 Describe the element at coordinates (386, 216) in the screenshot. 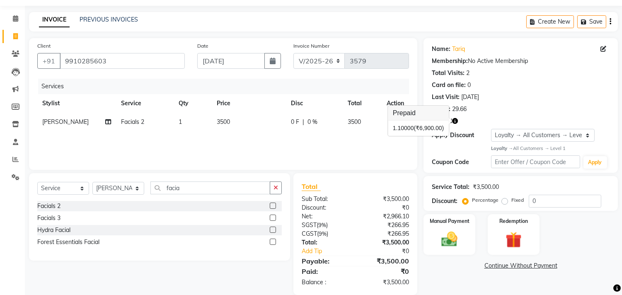

I see `div: ₹2,966.10` at that location.